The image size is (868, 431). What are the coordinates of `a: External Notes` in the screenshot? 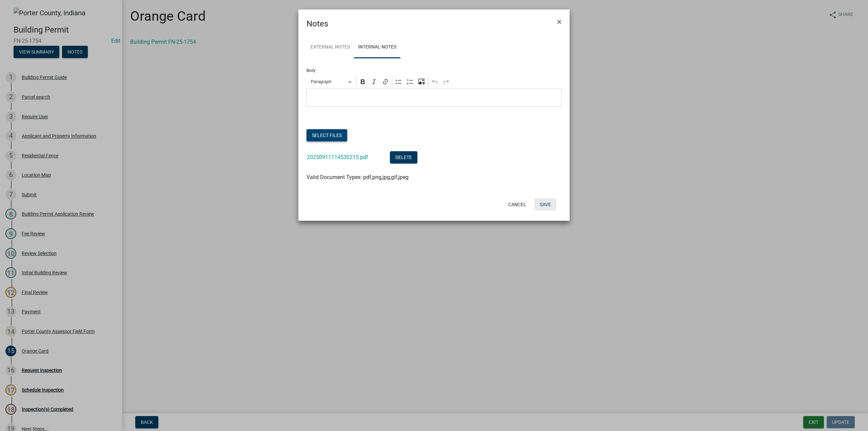 It's located at (330, 47).